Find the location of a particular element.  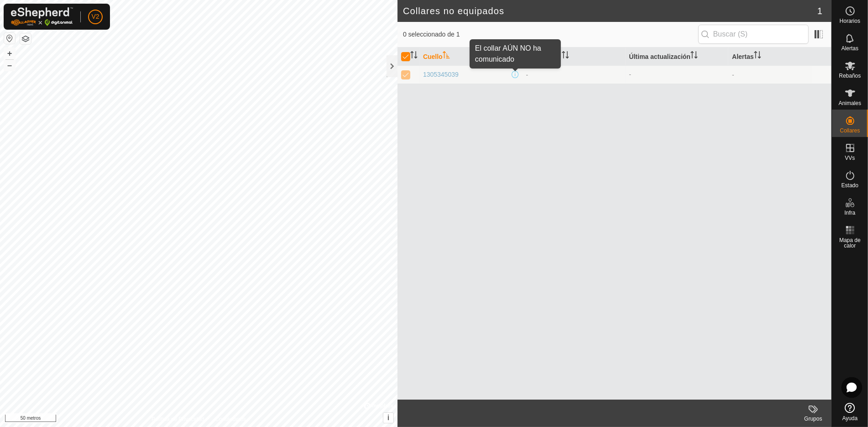

a: Contáctanos is located at coordinates (230, 419).